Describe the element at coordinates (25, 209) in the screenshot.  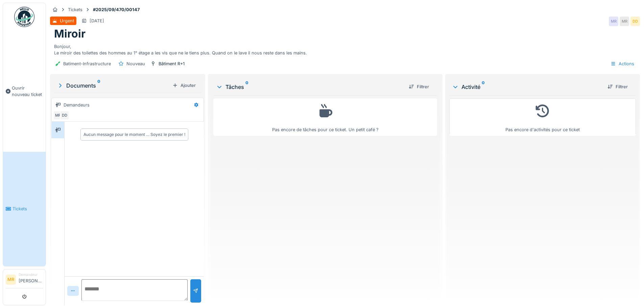
I see `a: Tickets` at that location.